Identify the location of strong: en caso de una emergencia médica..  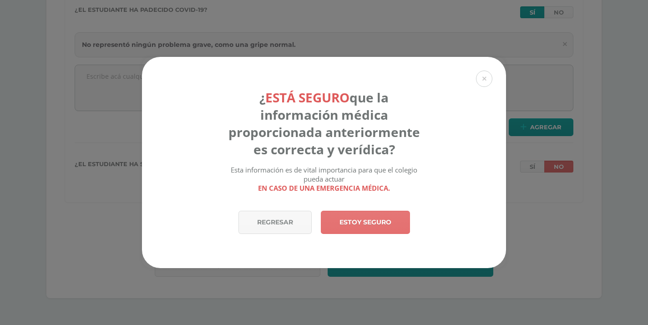
(324, 188).